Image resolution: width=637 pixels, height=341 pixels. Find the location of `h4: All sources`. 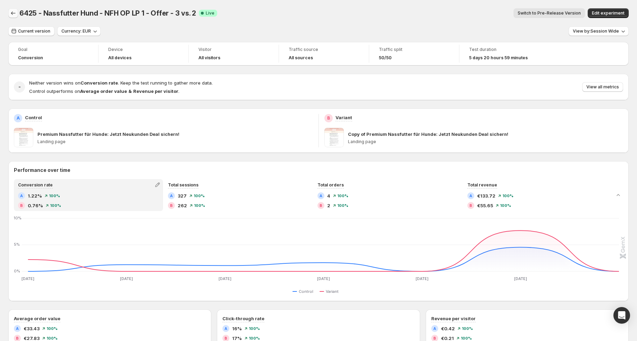

h4: All sources is located at coordinates (301, 58).